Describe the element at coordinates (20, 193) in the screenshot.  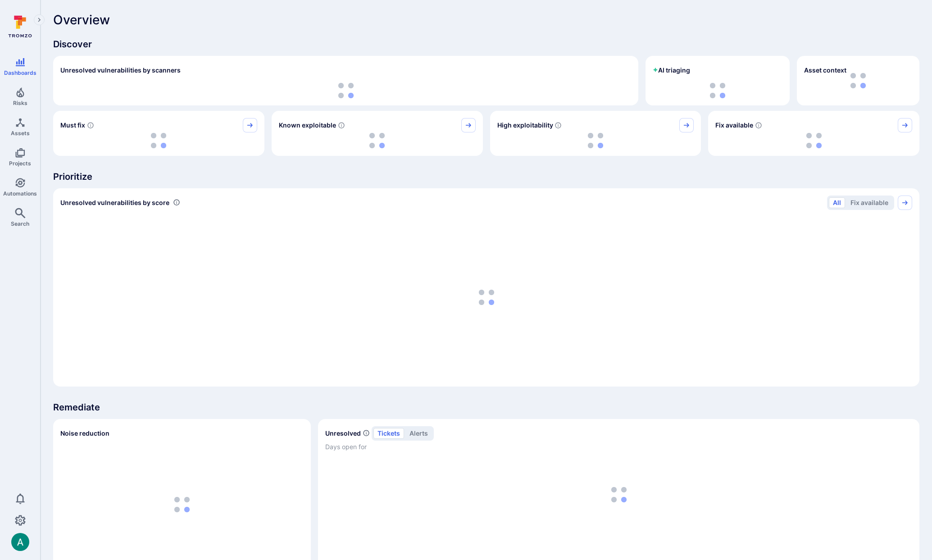
I see `span: Automations` at that location.